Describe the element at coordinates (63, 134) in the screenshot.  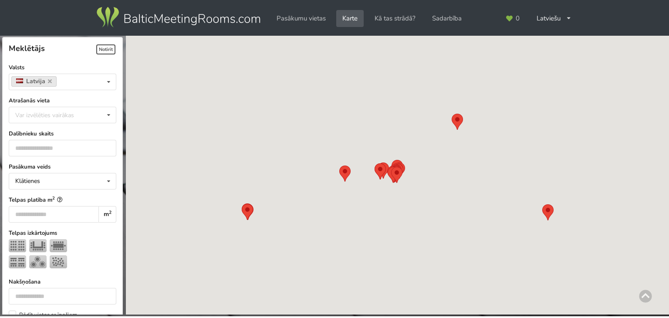
I see `label: Dalībnieku skaits` at that location.